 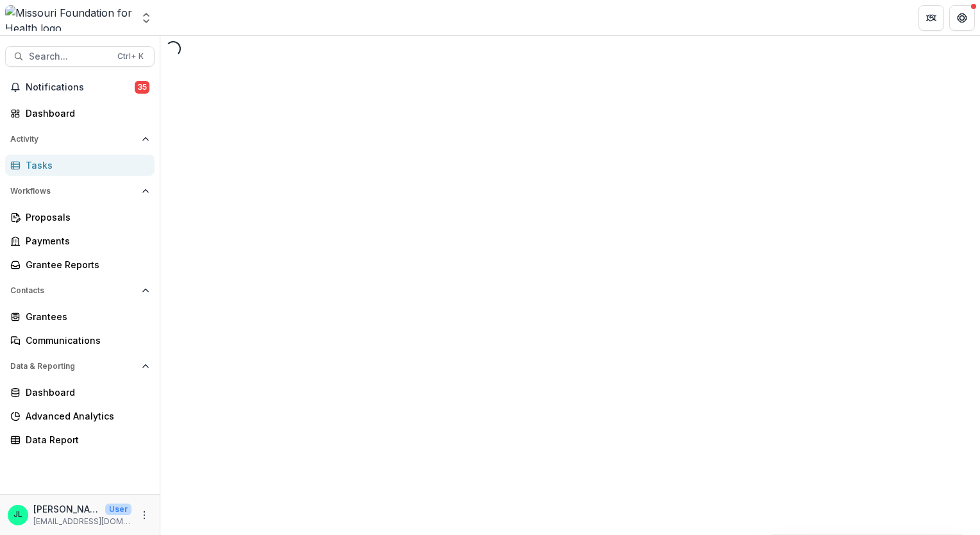 What do you see at coordinates (146, 18) in the screenshot?
I see `button: Open entity switcher` at bounding box center [146, 18].